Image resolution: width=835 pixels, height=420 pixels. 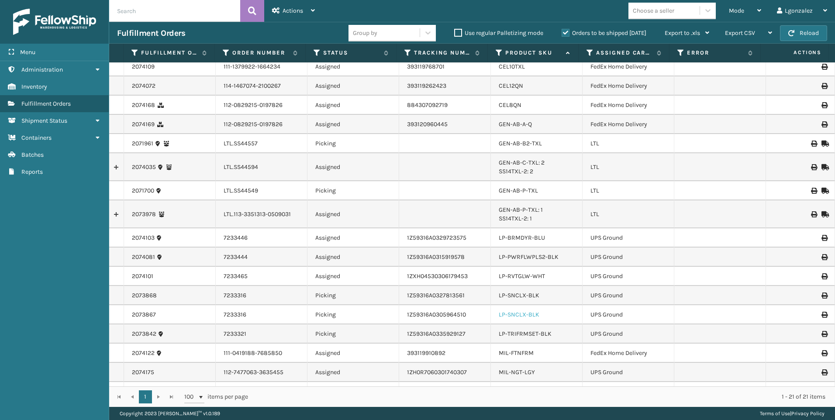 What do you see at coordinates (520, 143) in the screenshot?
I see `a: GEN-AB-B2-TXL` at bounding box center [520, 143].